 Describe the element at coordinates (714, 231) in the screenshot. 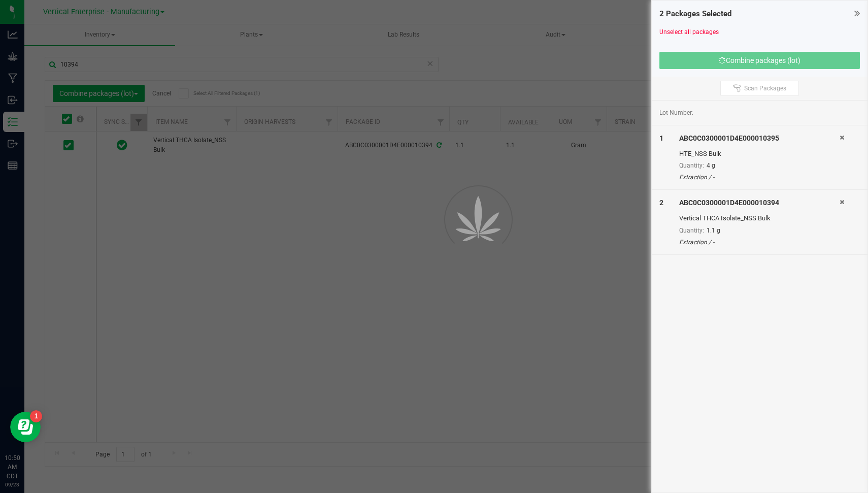

I see `span: 1.1 g` at that location.